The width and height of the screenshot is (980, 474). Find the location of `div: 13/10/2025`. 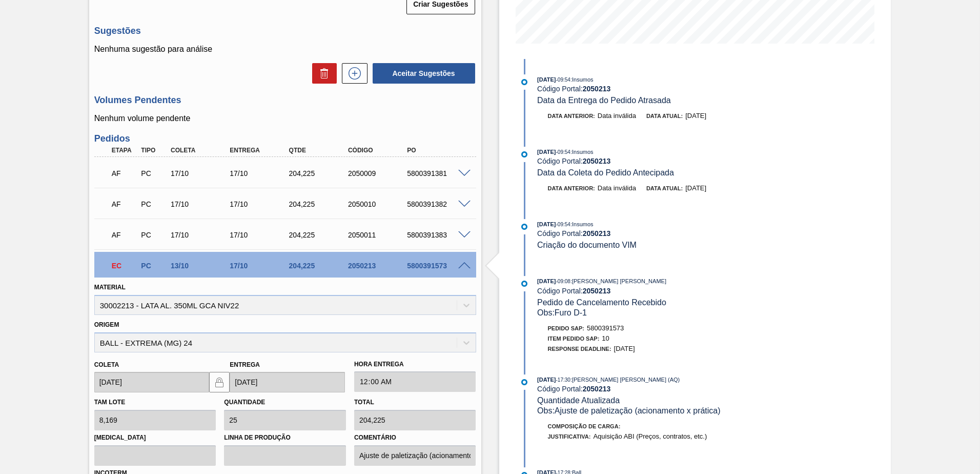

div: 13/10/2025 is located at coordinates (201, 266).